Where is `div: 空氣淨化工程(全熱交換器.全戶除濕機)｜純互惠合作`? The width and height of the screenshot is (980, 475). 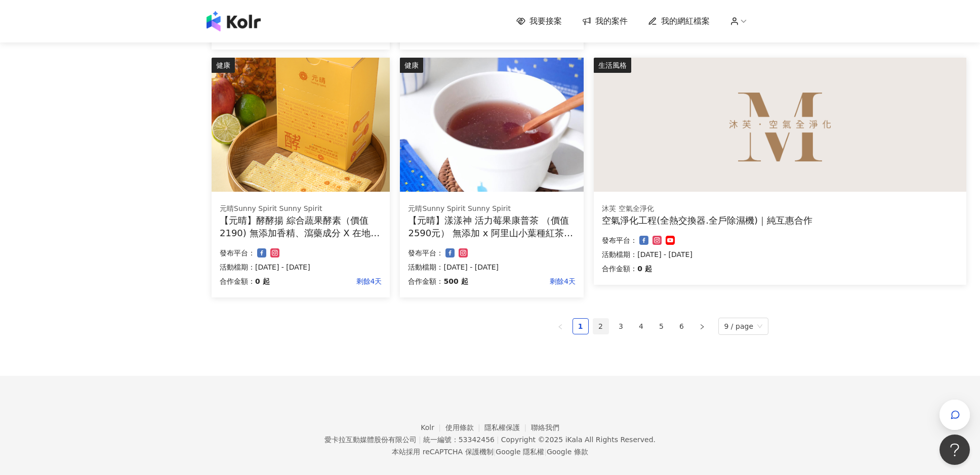
div: 空氣淨化工程(全熱交換器.全戶除濕機)｜純互惠合作 is located at coordinates (780, 220).